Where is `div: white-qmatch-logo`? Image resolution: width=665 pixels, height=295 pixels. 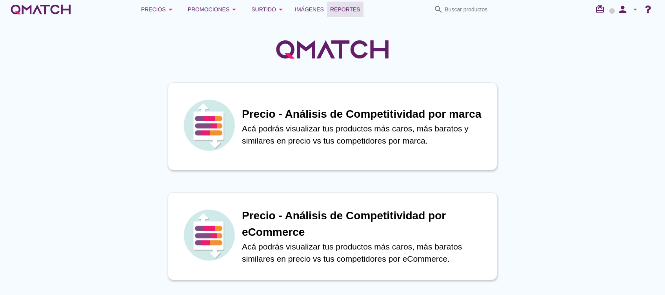 div: white-qmatch-logo is located at coordinates (41, 9).